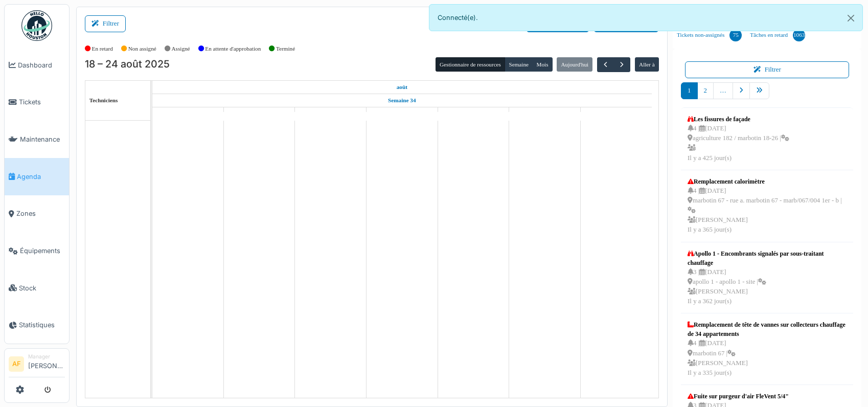 Image resolution: width=868 pixels, height=407 pixels. What do you see at coordinates (736, 35) in the screenshot?
I see `div: 75` at bounding box center [736, 35].